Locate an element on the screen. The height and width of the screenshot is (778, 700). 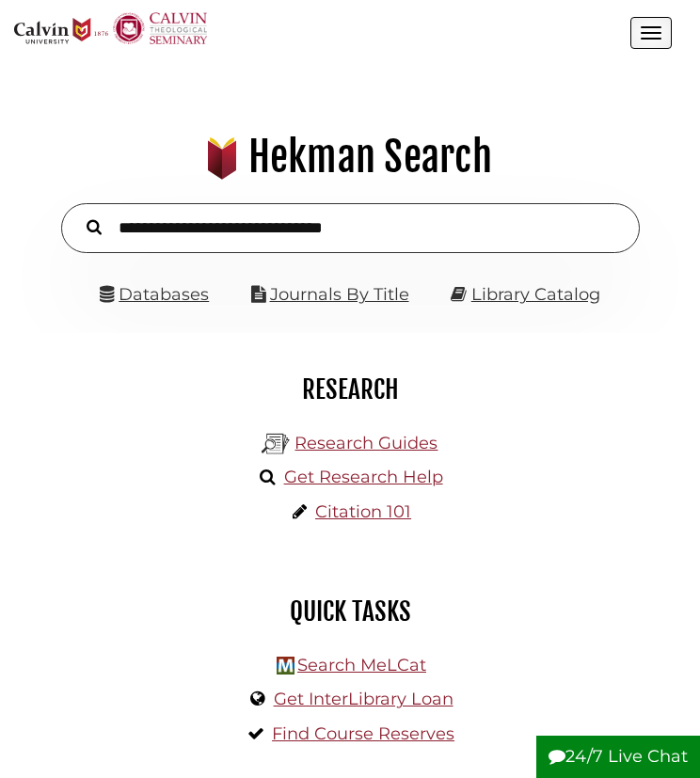
h1: Hekman Search is located at coordinates (350, 157).